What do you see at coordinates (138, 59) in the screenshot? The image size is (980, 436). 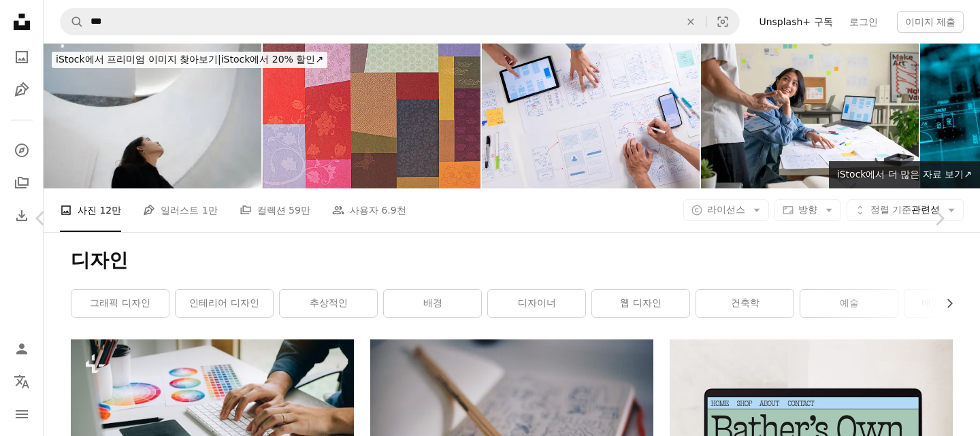 I see `span: iStock에서 프리미엄 이미지 찾아보기 |` at bounding box center [138, 59].